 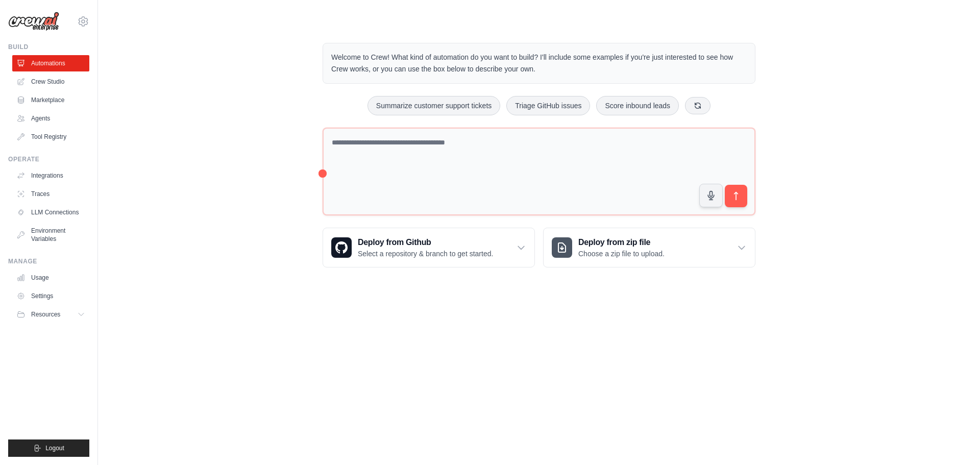 What do you see at coordinates (50, 212) in the screenshot?
I see `a: LLM Connections` at bounding box center [50, 212].